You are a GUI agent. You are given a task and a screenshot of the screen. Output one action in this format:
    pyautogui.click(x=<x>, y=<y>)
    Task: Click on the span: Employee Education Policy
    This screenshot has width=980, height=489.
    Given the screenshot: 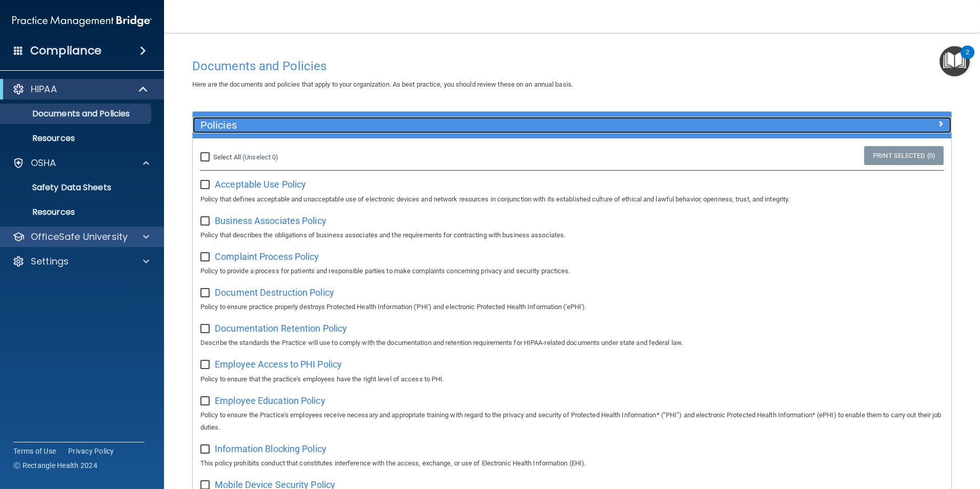 What is the action you would take?
    pyautogui.click(x=270, y=400)
    